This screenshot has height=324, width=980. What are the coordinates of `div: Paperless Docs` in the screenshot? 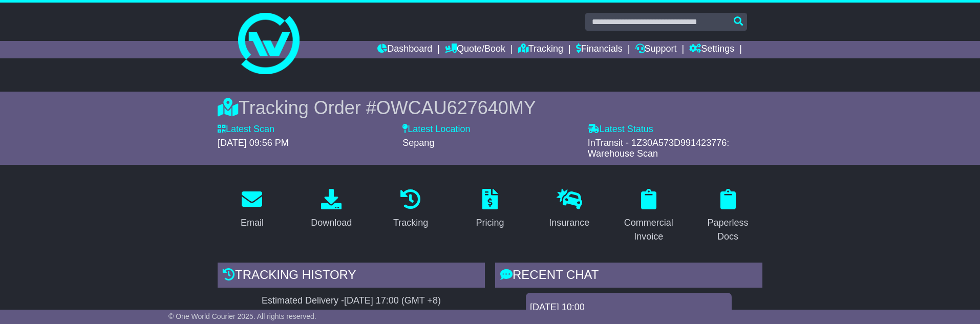 It's located at (728, 230).